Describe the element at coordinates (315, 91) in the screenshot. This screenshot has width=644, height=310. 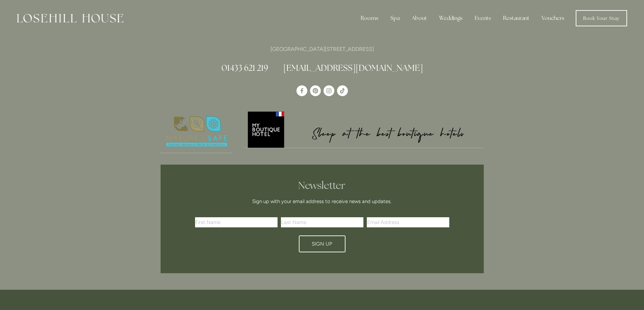
I see `a: Pinterest` at that location.